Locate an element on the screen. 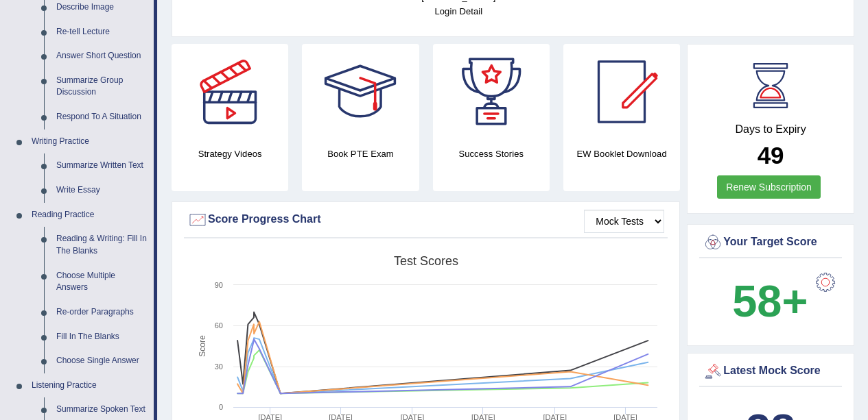 This screenshot has width=868, height=420. h4: Days to Expiry is located at coordinates (770, 129).